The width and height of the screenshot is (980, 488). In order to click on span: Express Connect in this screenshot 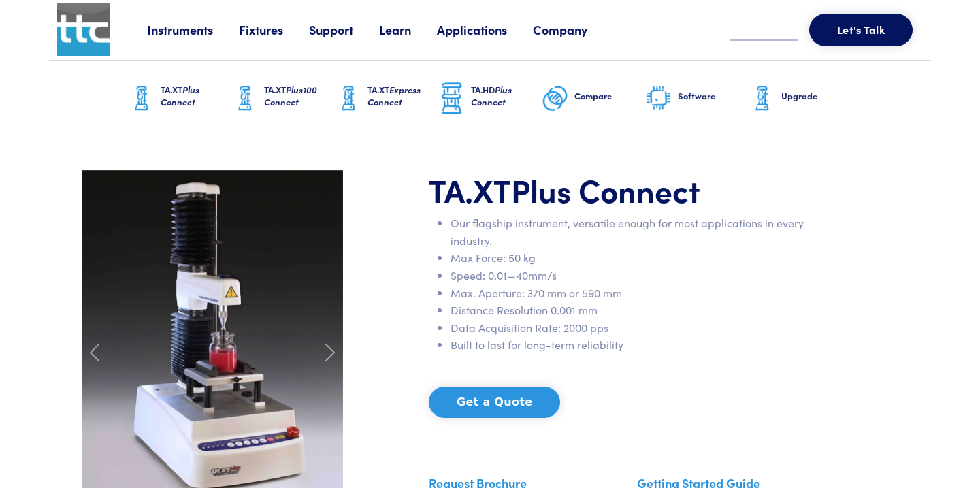, I will do `click(394, 95)`.